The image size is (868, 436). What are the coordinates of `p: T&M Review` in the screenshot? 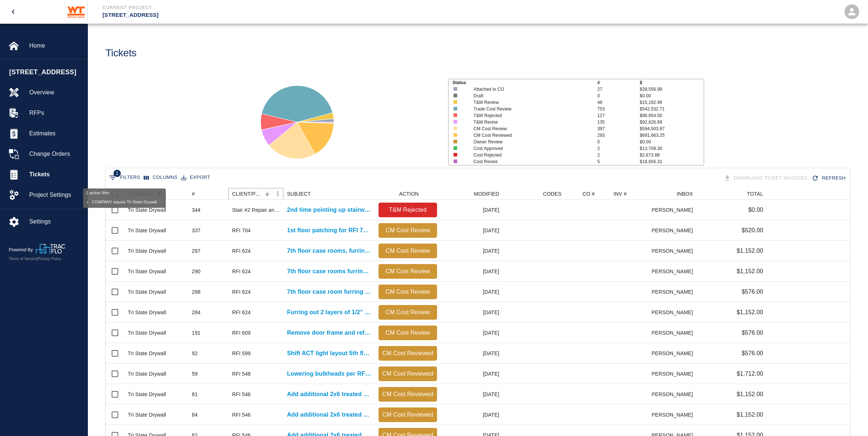 It's located at (530, 102).